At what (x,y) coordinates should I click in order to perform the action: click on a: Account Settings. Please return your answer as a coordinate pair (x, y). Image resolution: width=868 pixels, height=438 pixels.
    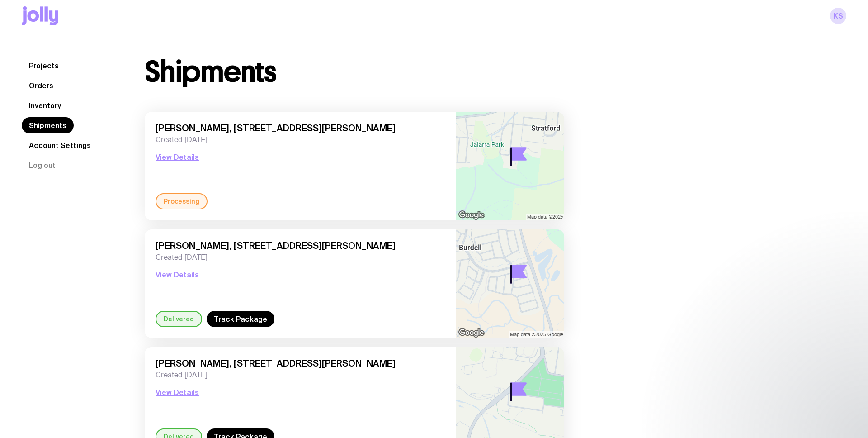
    Looking at the image, I should click on (60, 145).